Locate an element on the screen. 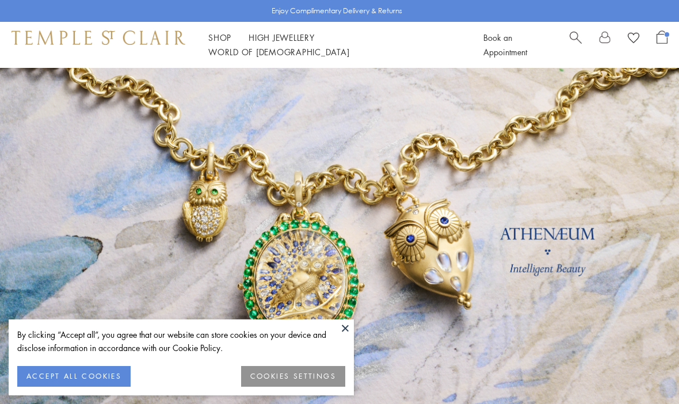  a: View Wishlist is located at coordinates (633, 39).